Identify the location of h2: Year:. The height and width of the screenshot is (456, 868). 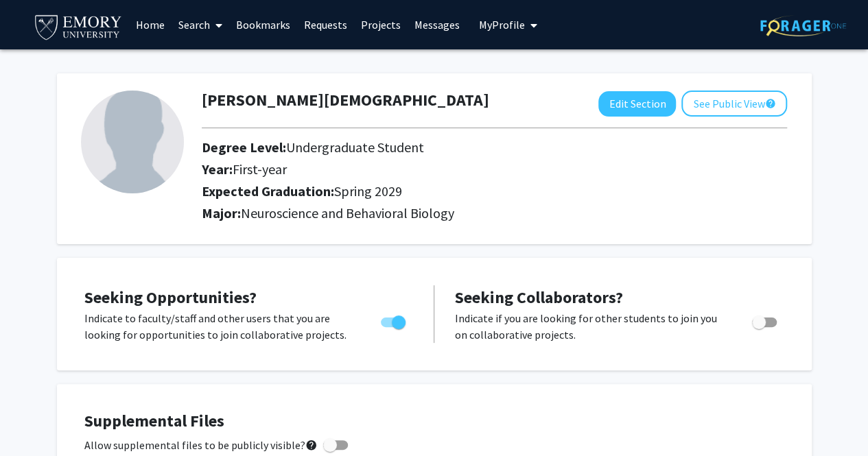
(476, 170).